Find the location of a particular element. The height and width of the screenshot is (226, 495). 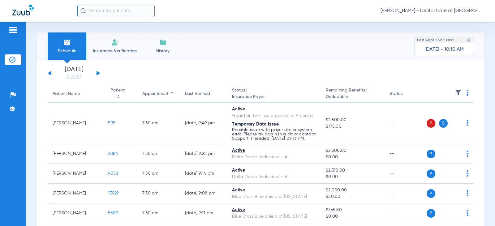

th: Status is located at coordinates (405, 94).